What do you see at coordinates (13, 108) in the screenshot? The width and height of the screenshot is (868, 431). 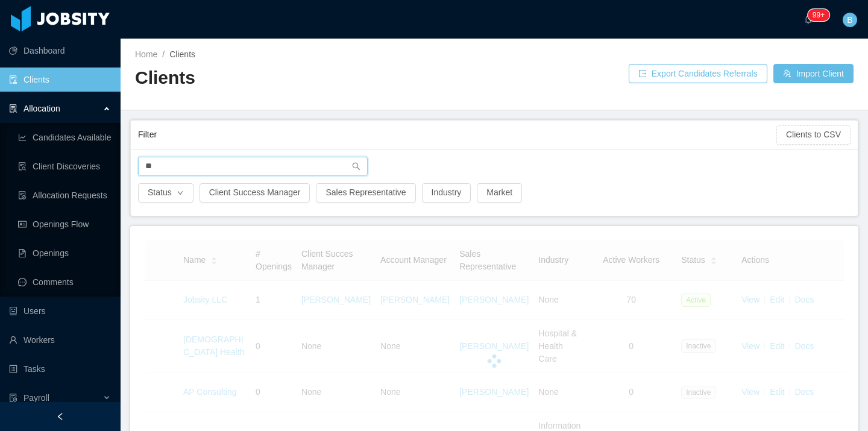 I see `i: icon: solution` at bounding box center [13, 108].